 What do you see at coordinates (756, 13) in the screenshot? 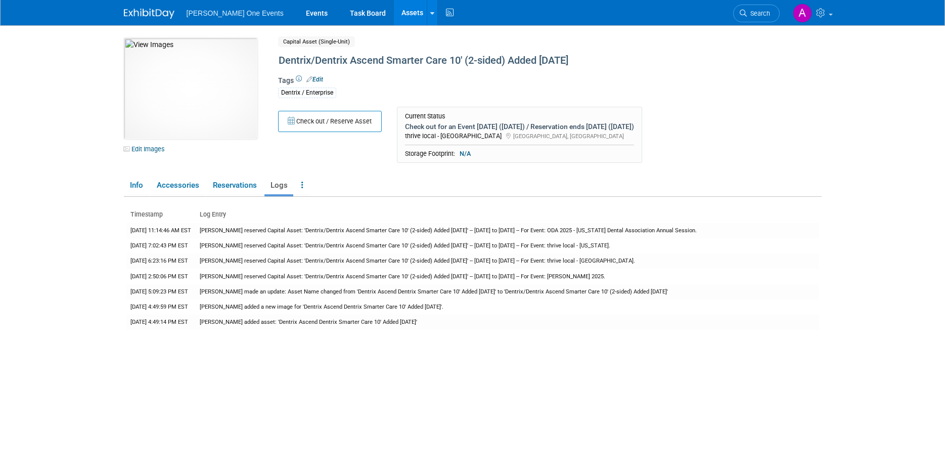
I see `a: Search` at bounding box center [756, 13].